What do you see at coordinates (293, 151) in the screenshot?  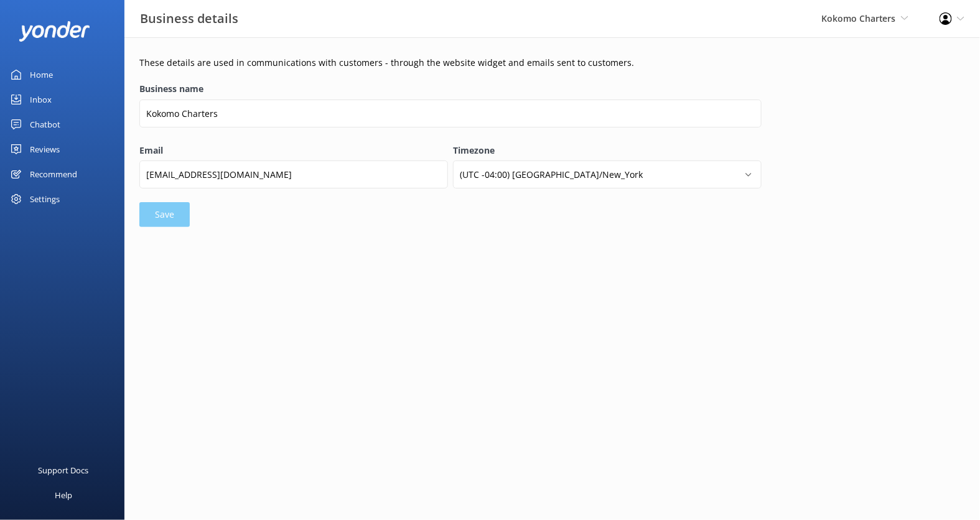 I see `label: Email` at bounding box center [293, 151].